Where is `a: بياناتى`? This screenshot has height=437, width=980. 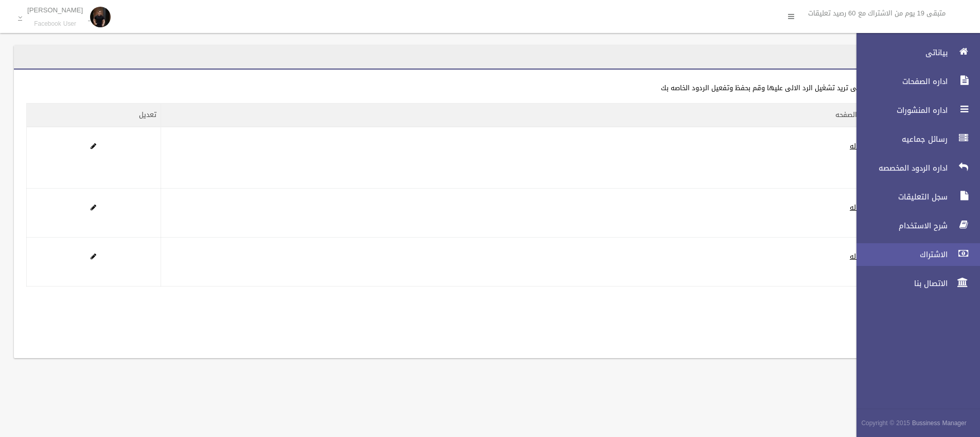
a: بياناتى is located at coordinates (913, 53).